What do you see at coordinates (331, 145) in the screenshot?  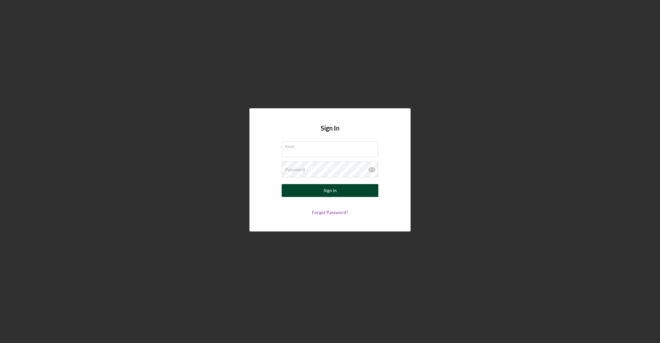 I see `label: Email` at bounding box center [331, 145].